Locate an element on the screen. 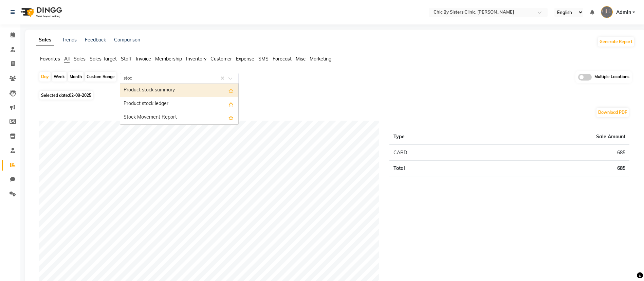 This screenshot has height=281, width=644. td: Total is located at coordinates (434, 168).